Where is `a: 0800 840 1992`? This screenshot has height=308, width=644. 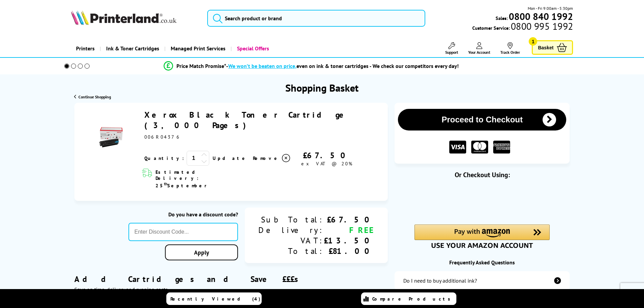
a: 0800 840 1992 is located at coordinates (540, 16).